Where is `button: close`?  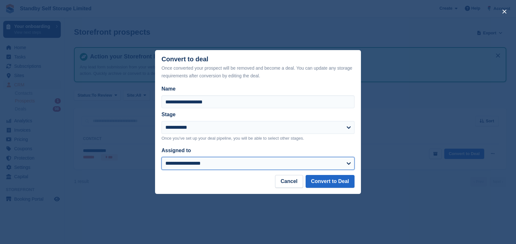
button: close is located at coordinates (504, 12).